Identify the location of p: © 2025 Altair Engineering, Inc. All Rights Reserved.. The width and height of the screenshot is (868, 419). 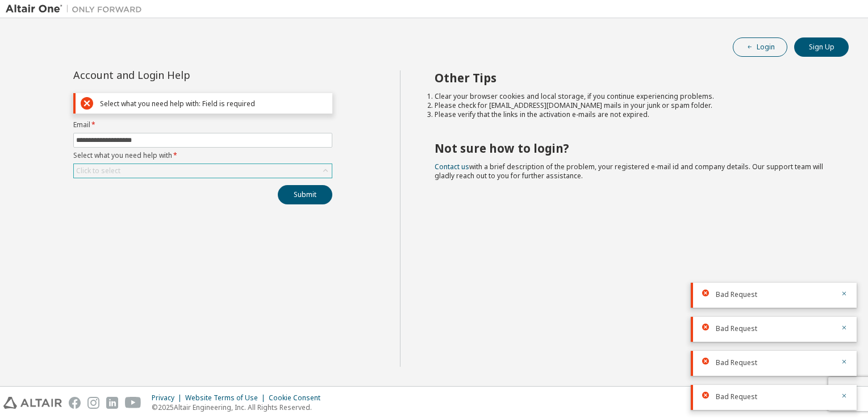
(239, 407).